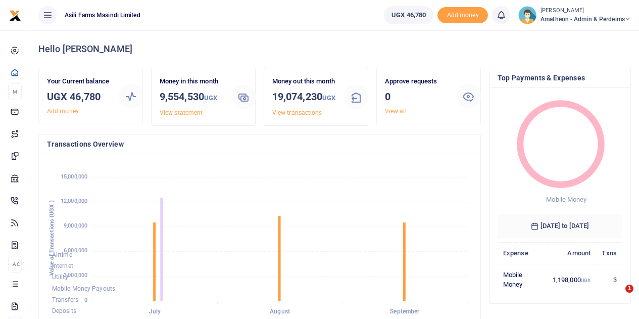 The width and height of the screenshot is (639, 319). Describe the element at coordinates (181, 113) in the screenshot. I see `a: View statement` at that location.